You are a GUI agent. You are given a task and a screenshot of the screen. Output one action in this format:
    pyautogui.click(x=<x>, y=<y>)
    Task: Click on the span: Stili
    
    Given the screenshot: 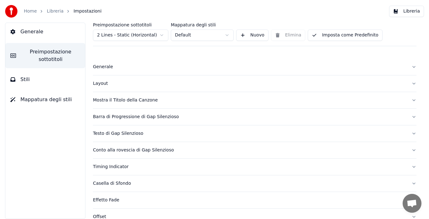 What is the action you would take?
    pyautogui.click(x=25, y=79)
    